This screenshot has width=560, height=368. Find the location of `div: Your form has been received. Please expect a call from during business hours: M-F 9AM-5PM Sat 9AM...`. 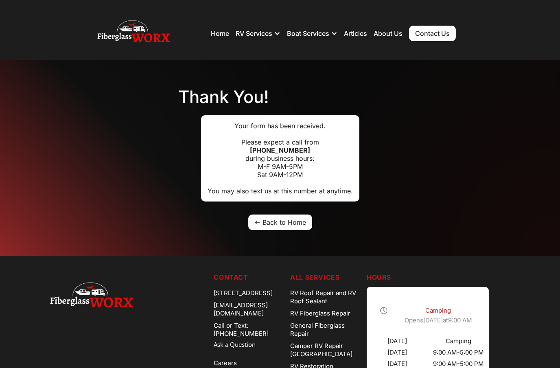

div: Your form has been received. Please expect a call from during business hours: M-F 9AM-5PM Sat 9AM... is located at coordinates (280, 158).